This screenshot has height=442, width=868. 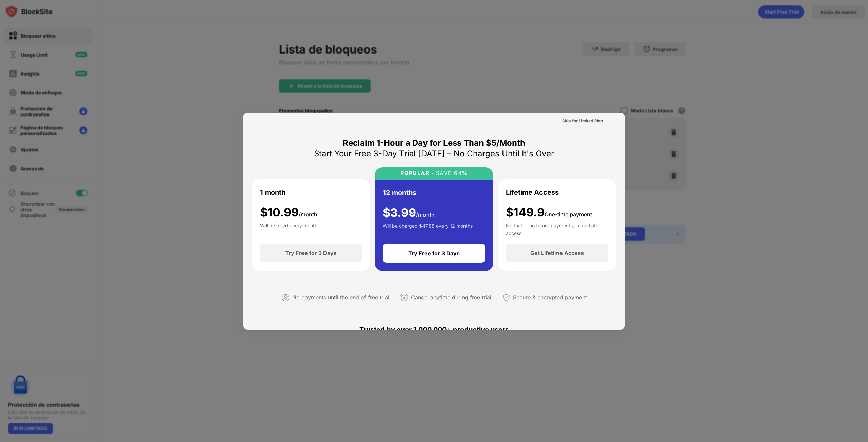 I want to click on div: Get Lifetime Access, so click(x=557, y=253).